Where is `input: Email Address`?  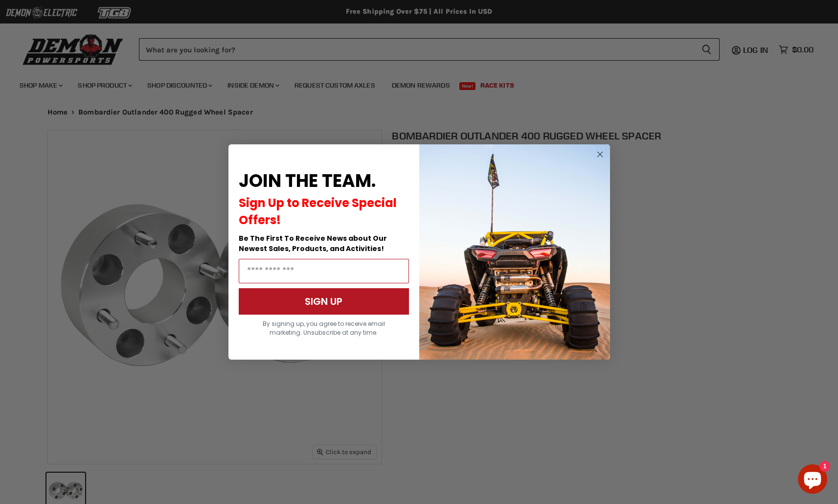 input: Email Address is located at coordinates (324, 271).